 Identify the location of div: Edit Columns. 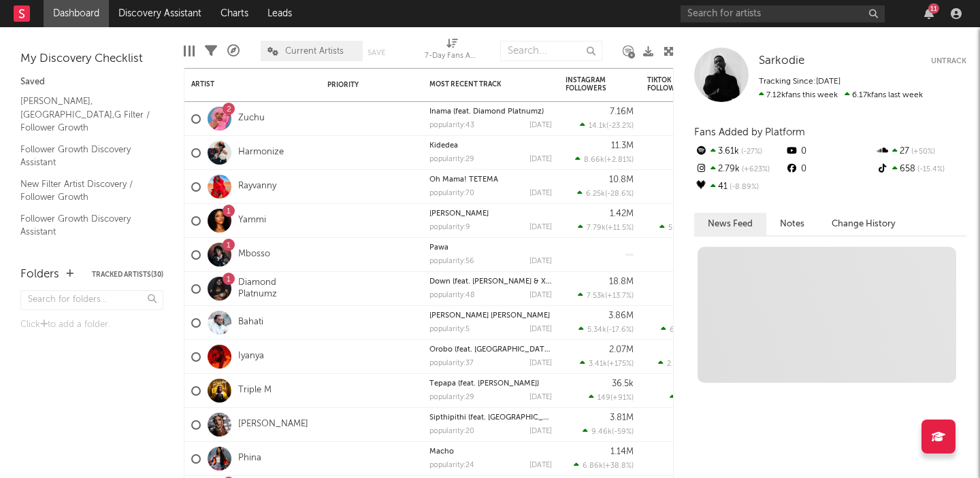
(189, 51).